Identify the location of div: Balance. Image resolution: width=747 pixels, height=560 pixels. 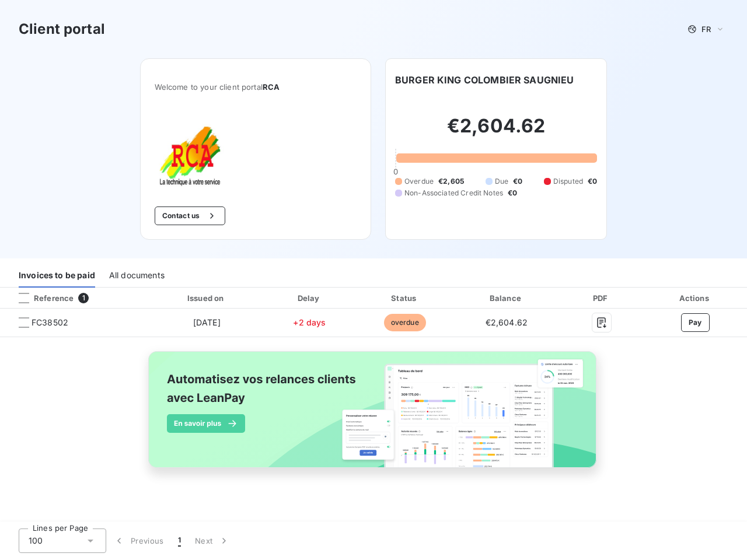
(506, 298).